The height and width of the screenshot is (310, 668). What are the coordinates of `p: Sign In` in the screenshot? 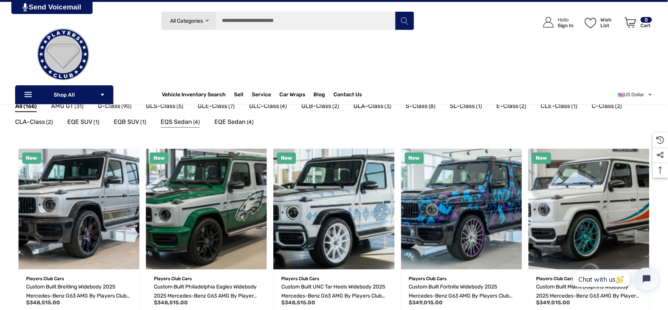 It's located at (566, 25).